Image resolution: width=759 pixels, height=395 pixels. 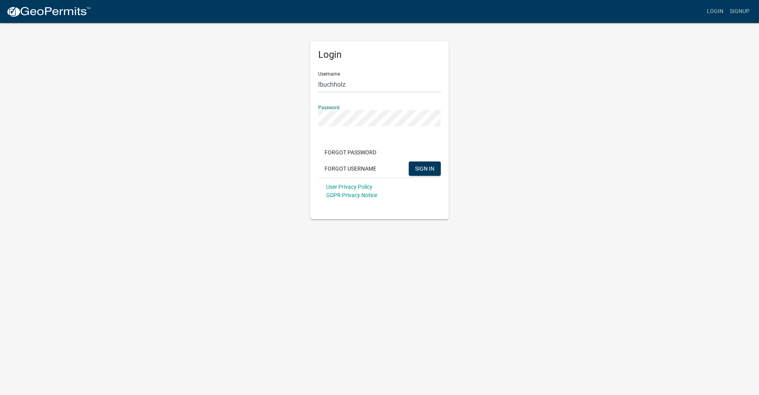 What do you see at coordinates (425, 168) in the screenshot?
I see `span: SIGN IN` at bounding box center [425, 168].